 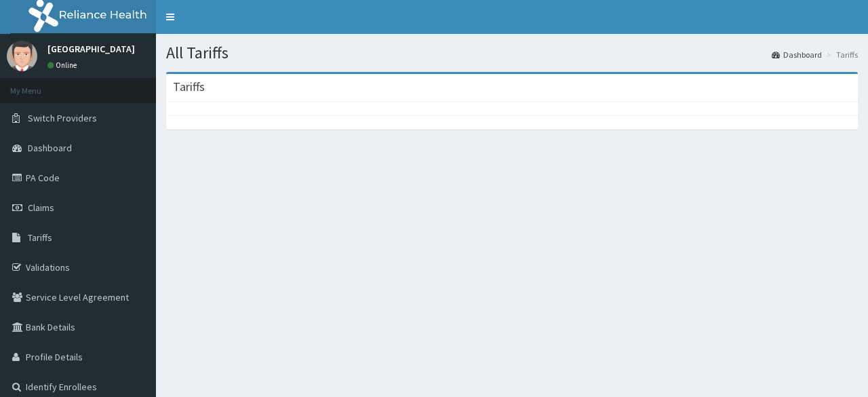 What do you see at coordinates (40, 238) in the screenshot?
I see `span: Tariffs` at bounding box center [40, 238].